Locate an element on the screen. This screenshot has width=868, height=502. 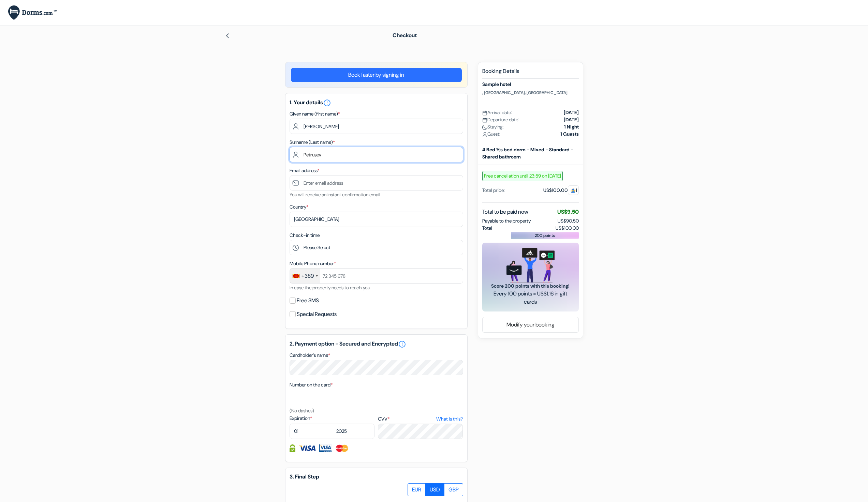
label: Mobile Phone number is located at coordinates (313, 263).